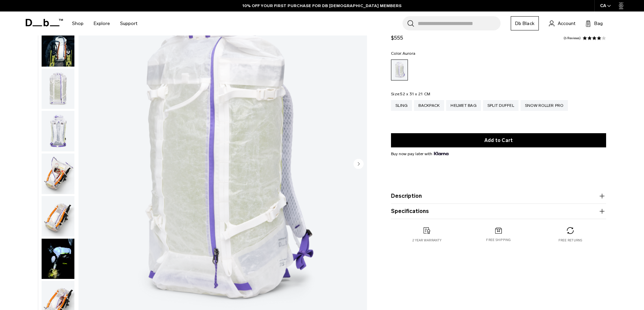 This screenshot has width=644, height=310. I want to click on img: Weigh_Lighter_Backpack_25L_4.png, so click(58, 174).